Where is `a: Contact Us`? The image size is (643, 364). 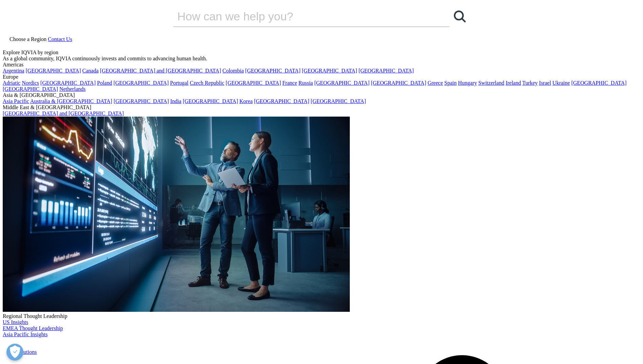
a: Contact Us is located at coordinates (60, 39).